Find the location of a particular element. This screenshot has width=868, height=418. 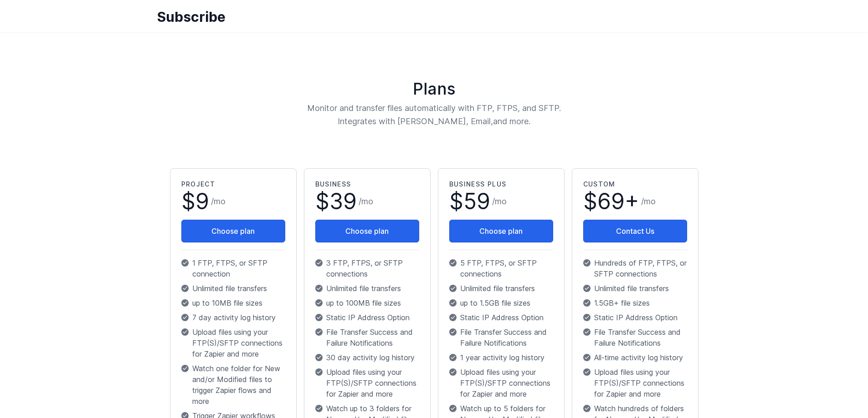

p: All-time activity log history is located at coordinates (635, 358).